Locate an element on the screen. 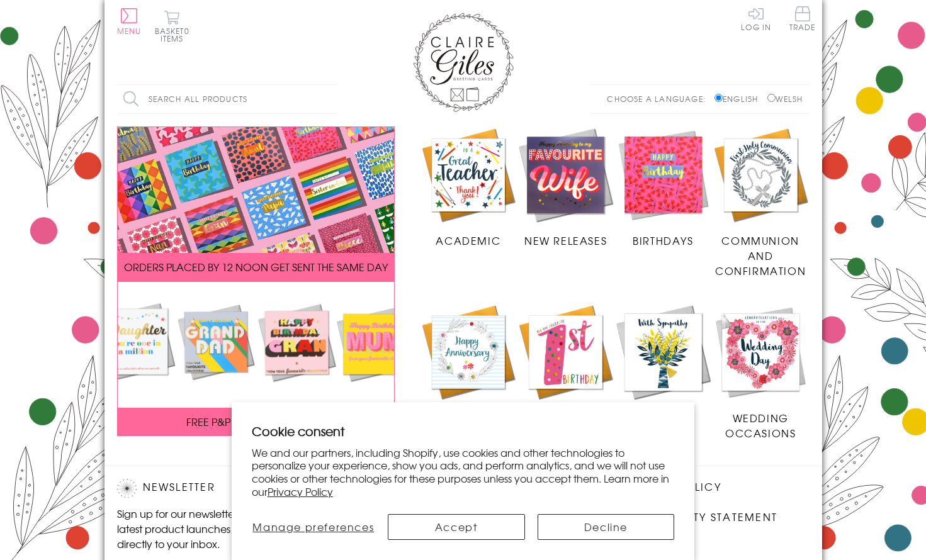 This screenshot has height=560, width=926. p: We and our partners, including Shopify, use cookies and other technologies to personalize your ex... is located at coordinates (464, 472).